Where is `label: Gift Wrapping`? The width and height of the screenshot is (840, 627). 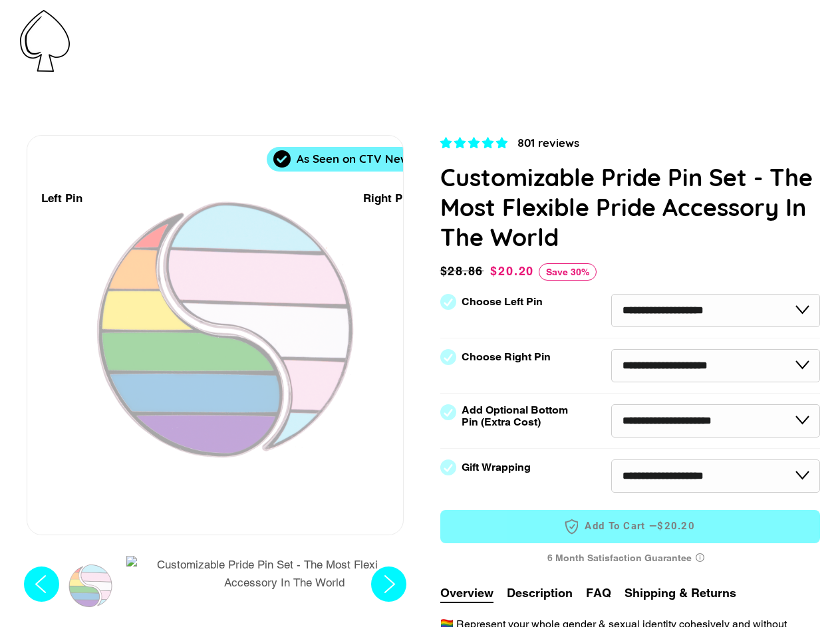 label: Gift Wrapping is located at coordinates (497, 468).